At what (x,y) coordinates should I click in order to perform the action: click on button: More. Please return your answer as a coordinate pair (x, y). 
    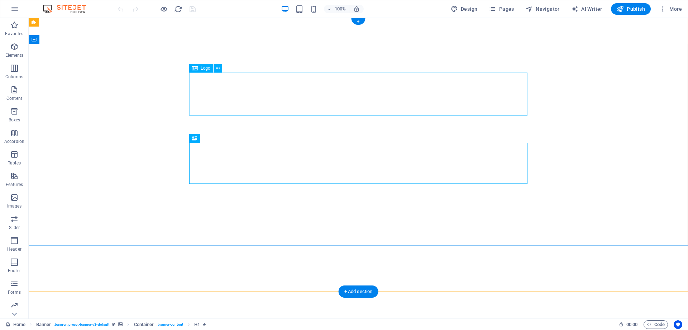
    Looking at the image, I should click on (671, 9).